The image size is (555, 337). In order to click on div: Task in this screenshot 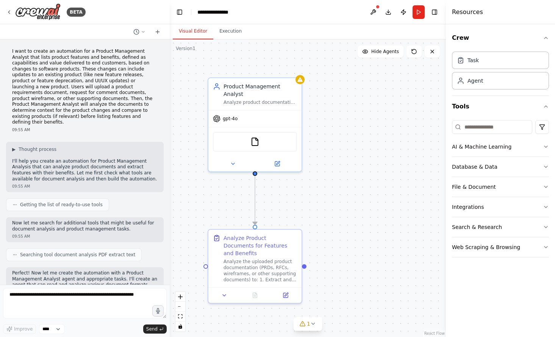, I will do `click(473, 60)`.